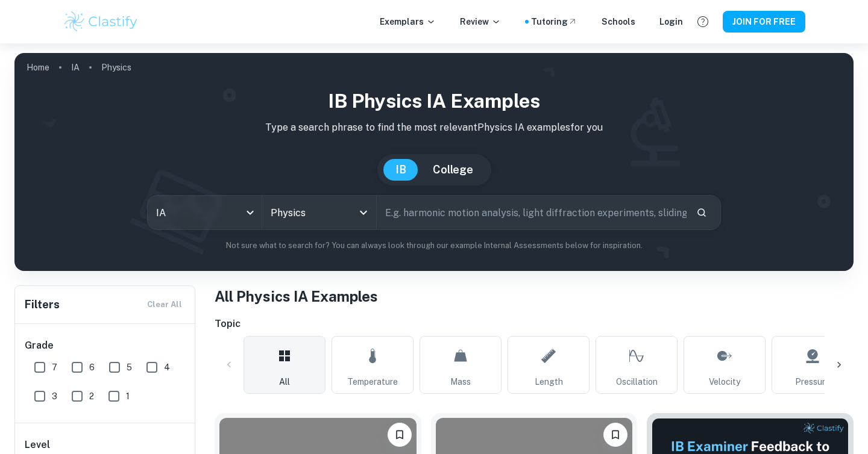  Describe the element at coordinates (724, 382) in the screenshot. I see `span: Velocity` at that location.